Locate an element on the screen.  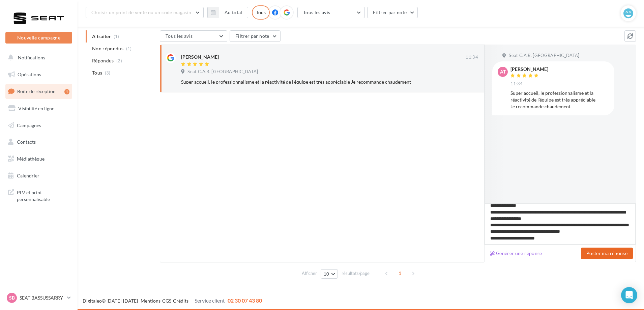
span: Notifications is located at coordinates (31, 57).